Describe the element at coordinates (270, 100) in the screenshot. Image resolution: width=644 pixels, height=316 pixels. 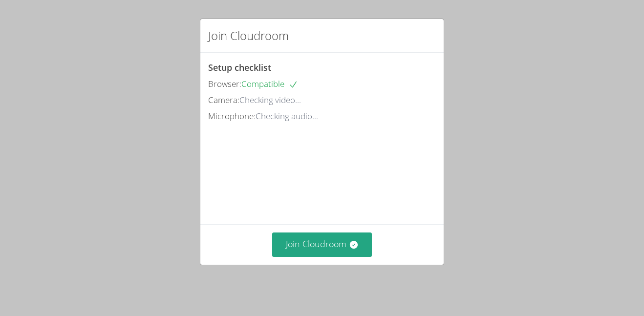
I see `span: Checking video...` at that location.